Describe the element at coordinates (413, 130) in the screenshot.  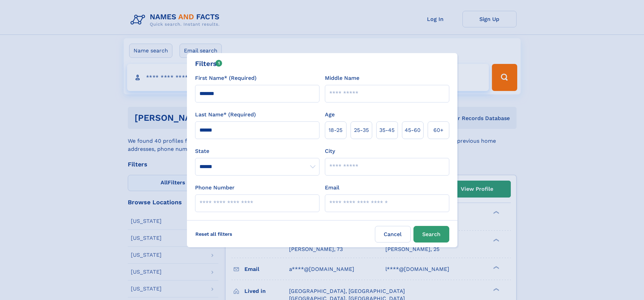
I see `span: 45‑60` at that location.